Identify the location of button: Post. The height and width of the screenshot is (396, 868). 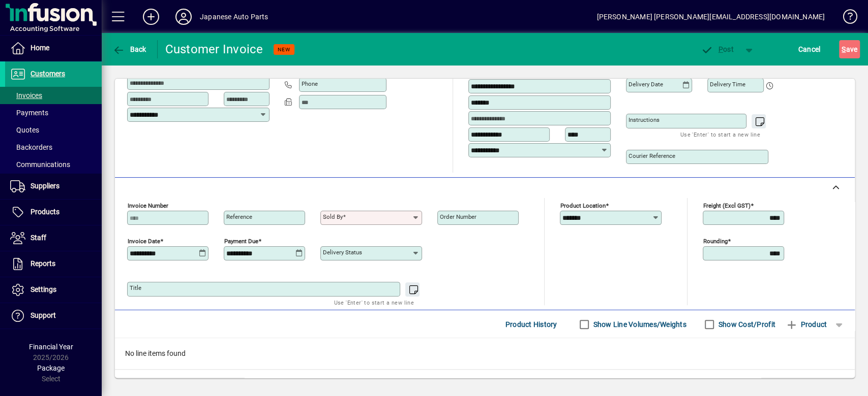
(717, 50).